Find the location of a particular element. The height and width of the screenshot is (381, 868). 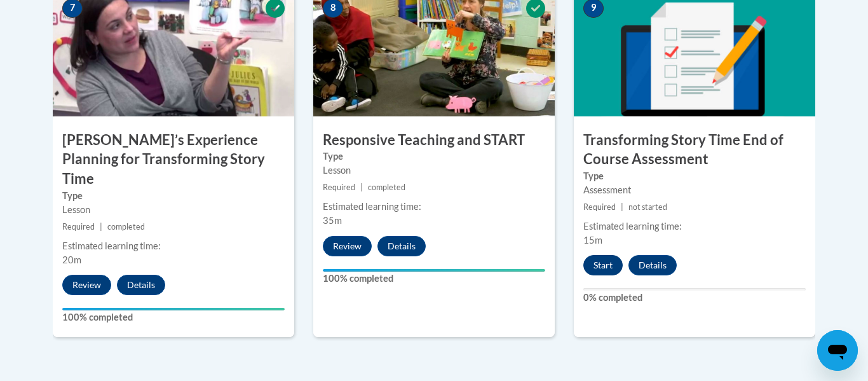

label: 0% completed is located at coordinates (695, 298).